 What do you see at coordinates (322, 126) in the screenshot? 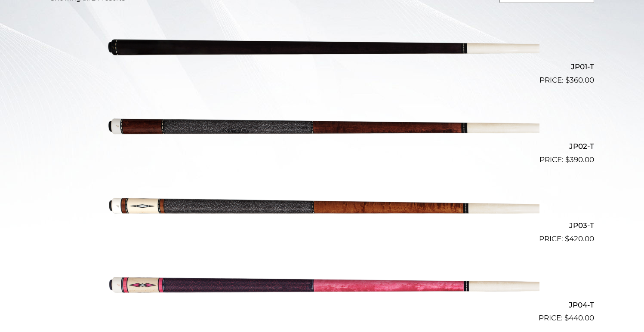
I see `img: JP02-T` at bounding box center [322, 126].